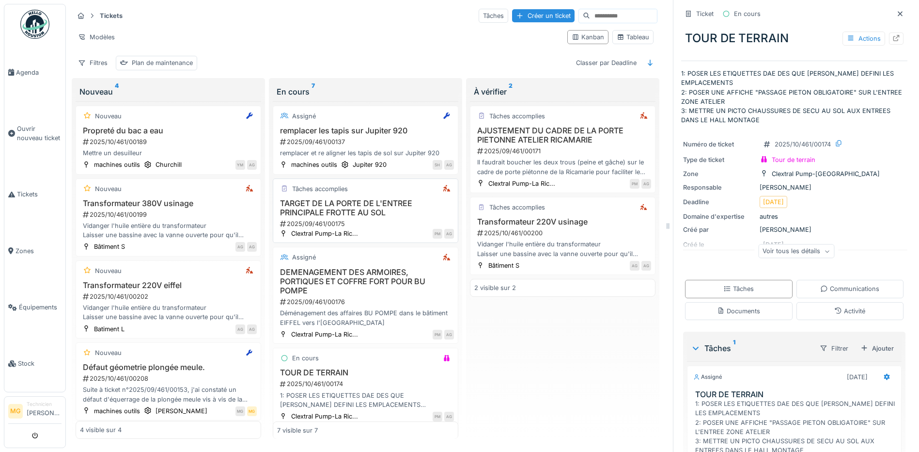  Describe the element at coordinates (35, 251) in the screenshot. I see `a: Zones` at that location.